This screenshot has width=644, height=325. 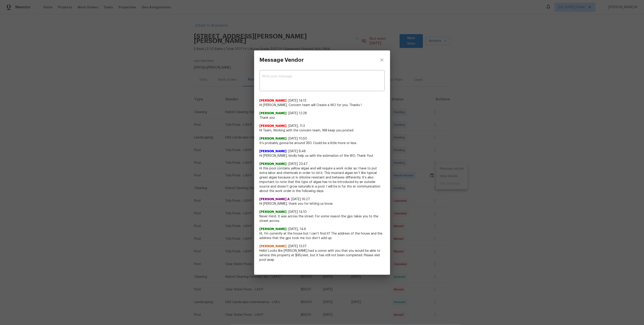 What do you see at coordinates (322, 180) in the screenshot?
I see `span: Hi this pool contains yellow algae and will require a work order as I have to put extra labor and...` at bounding box center [322, 180].